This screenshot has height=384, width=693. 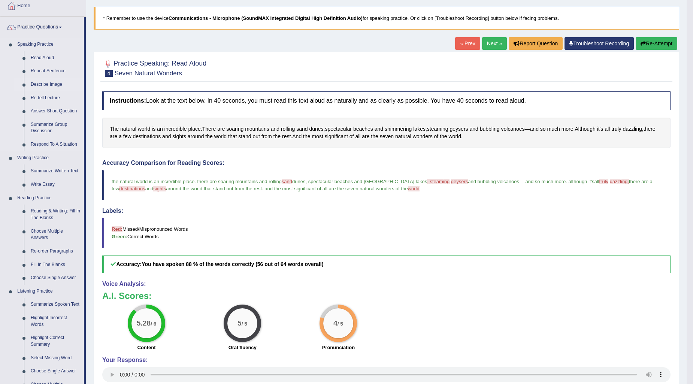 I want to click on span: and the most significant of all are the seven natural wonders of the, so click(x=336, y=189).